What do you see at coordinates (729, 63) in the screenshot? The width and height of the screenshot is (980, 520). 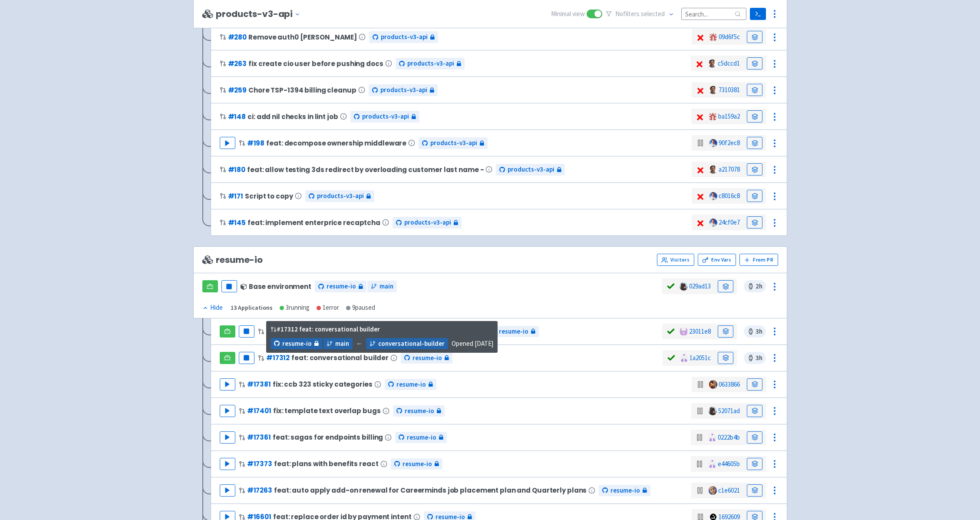 I see `a: c5dccd1` at bounding box center [729, 63].